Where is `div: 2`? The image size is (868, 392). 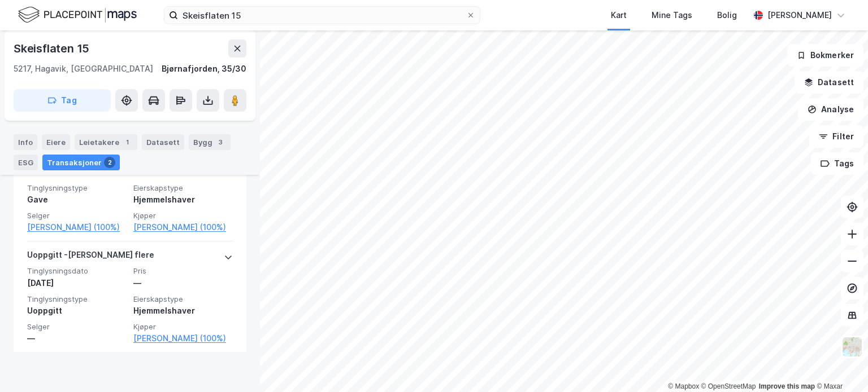
div: 2 is located at coordinates (109, 162).